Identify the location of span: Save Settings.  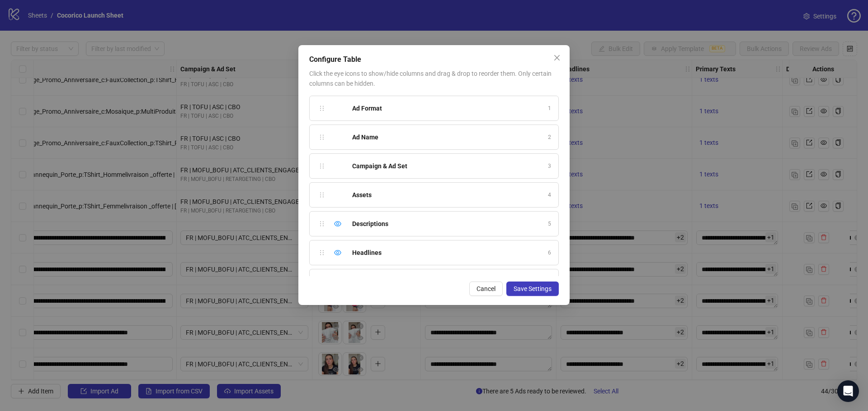
(532, 289).